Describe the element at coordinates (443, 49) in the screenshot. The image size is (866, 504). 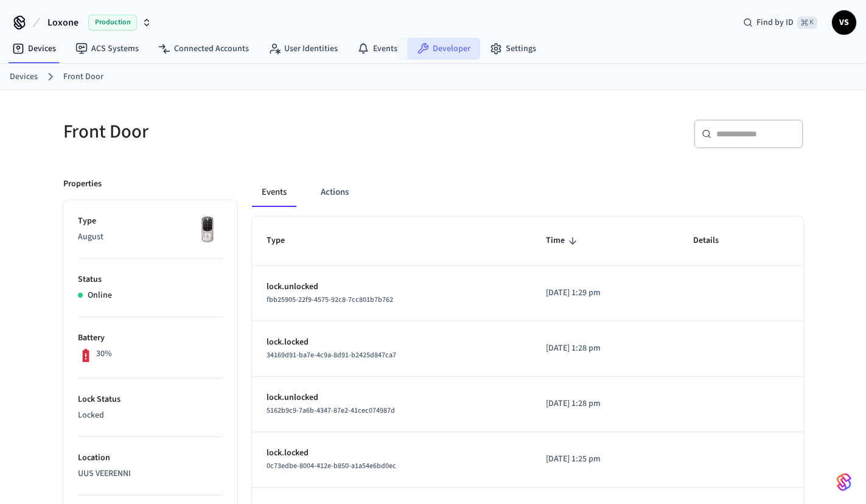
I see `a: Developer` at that location.